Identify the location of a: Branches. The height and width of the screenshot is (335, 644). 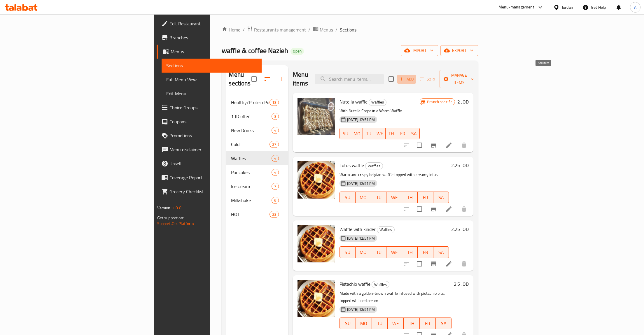
(209, 38).